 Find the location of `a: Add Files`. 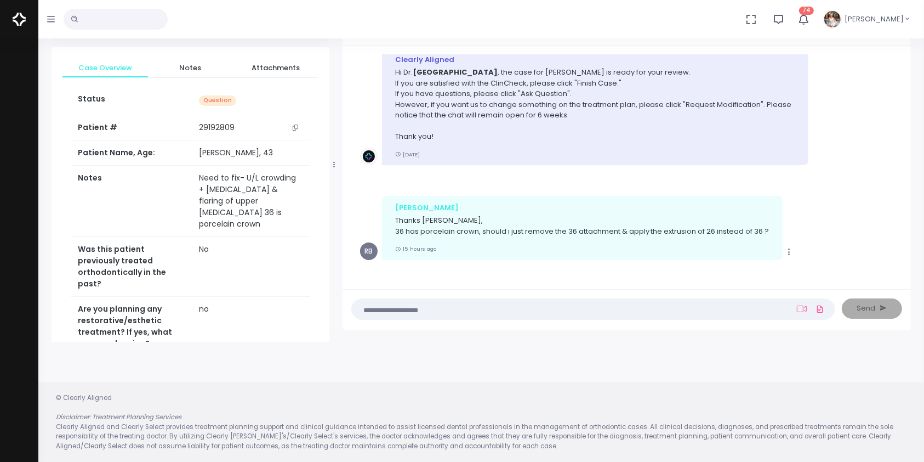

a: Add Files is located at coordinates (820, 309).